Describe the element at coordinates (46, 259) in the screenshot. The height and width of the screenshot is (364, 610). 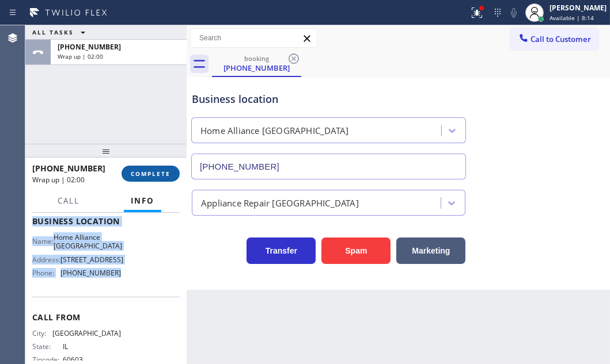
I see `span: Address:` at that location.